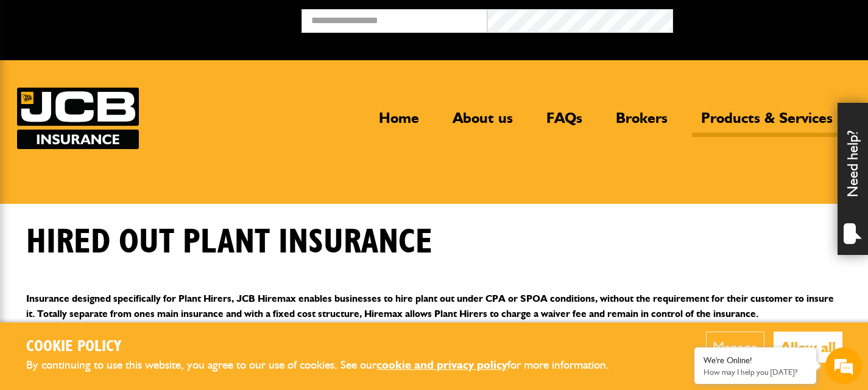 The height and width of the screenshot is (390, 868). I want to click on button: Manage, so click(735, 347).